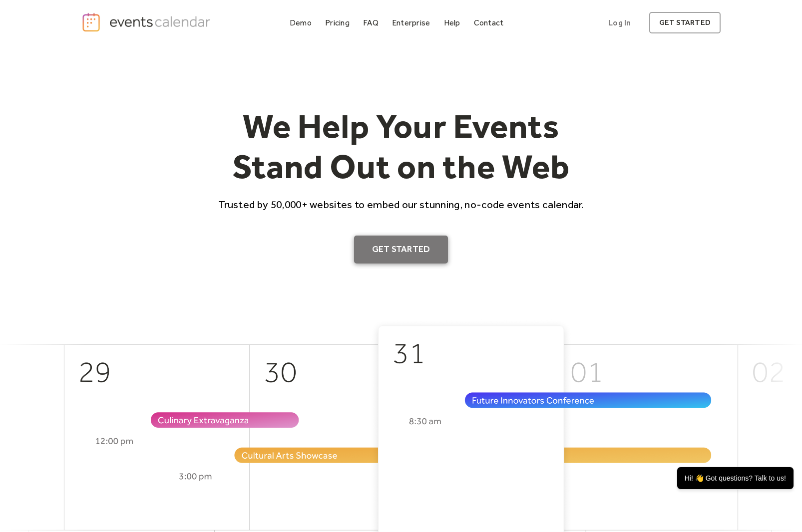 The width and height of the screenshot is (802, 532). What do you see at coordinates (411, 22) in the screenshot?
I see `a: Enterprise` at bounding box center [411, 22].